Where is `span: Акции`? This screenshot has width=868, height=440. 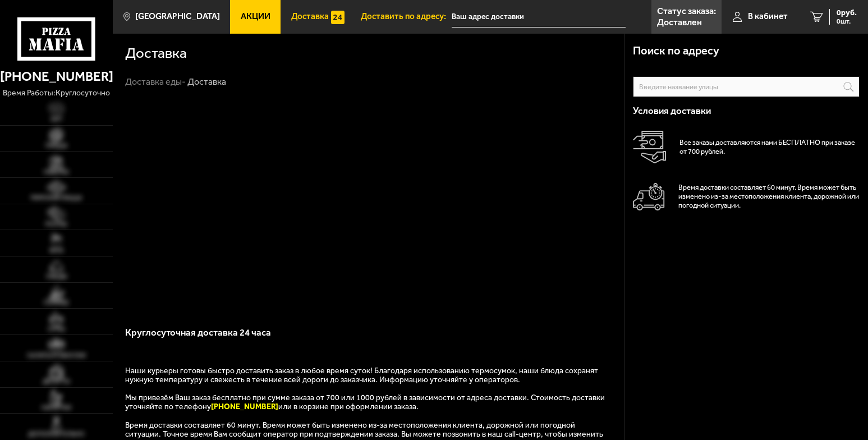
span: Акции is located at coordinates (255, 16).